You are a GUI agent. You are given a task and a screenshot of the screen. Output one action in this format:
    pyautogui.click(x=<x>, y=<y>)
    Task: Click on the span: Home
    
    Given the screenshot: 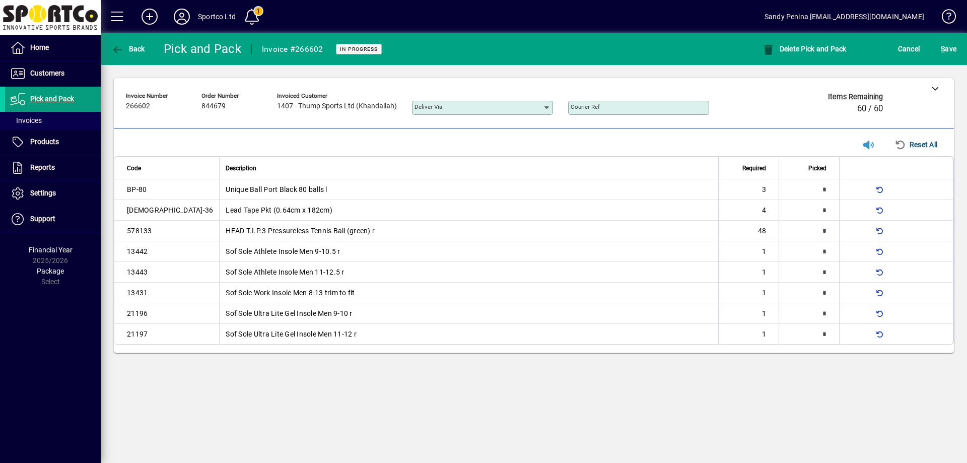 What is the action you would take?
    pyautogui.click(x=39, y=47)
    